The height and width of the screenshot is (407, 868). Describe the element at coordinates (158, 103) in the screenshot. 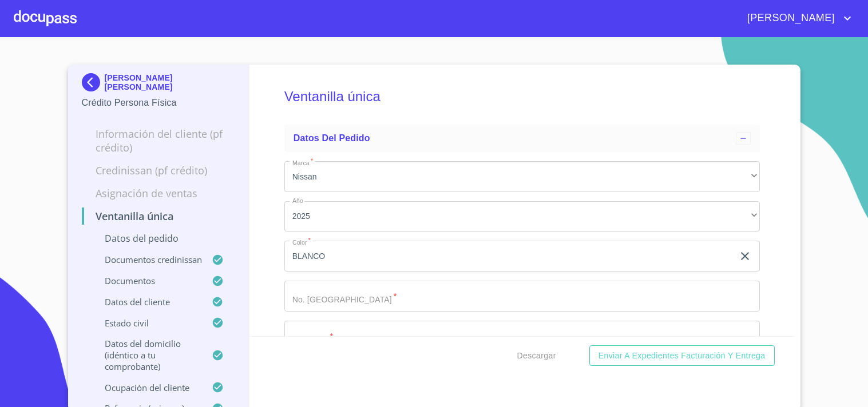

I see `p: Crédito Persona Física` at that location.